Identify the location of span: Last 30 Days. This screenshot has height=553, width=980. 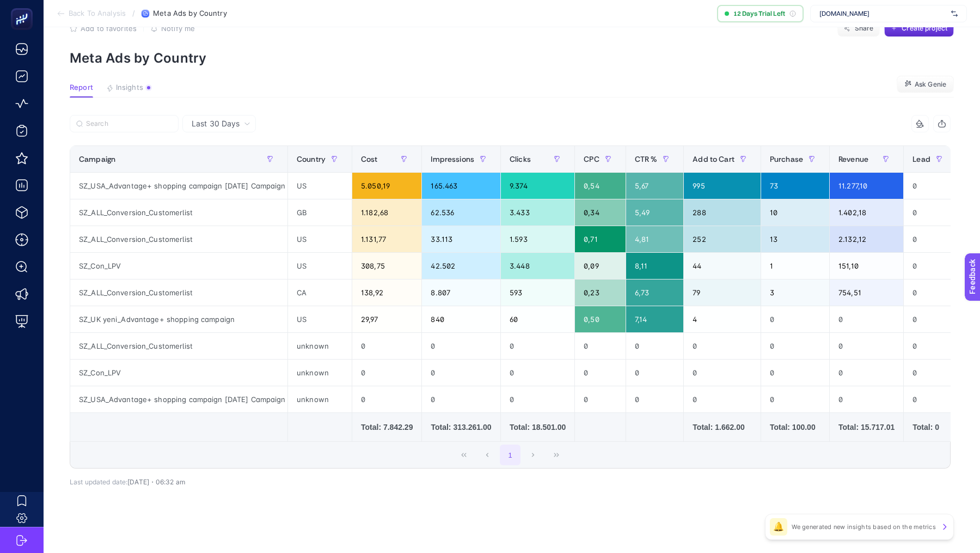
(215, 124).